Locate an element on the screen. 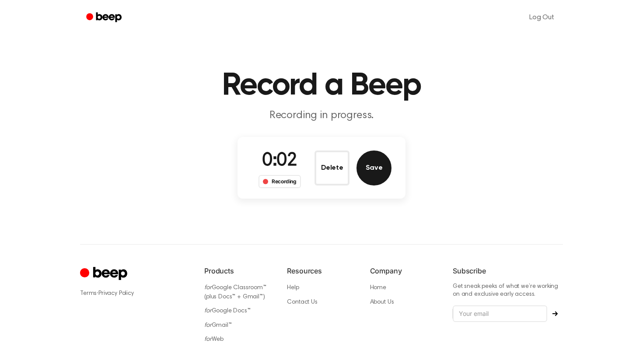  a: forGoogle Docs™ is located at coordinates (228, 311).